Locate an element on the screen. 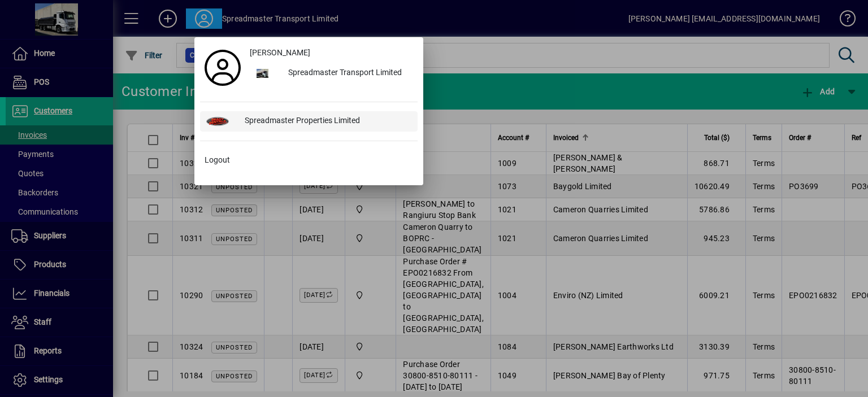 The height and width of the screenshot is (397, 868). button: Spreadmaster Properties Limited is located at coordinates (308, 121).